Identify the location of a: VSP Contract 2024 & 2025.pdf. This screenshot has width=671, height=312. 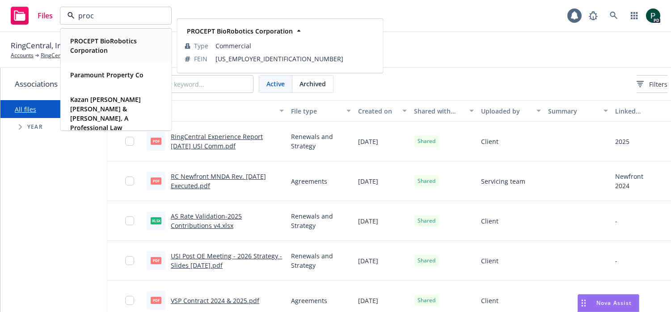
(215, 300).